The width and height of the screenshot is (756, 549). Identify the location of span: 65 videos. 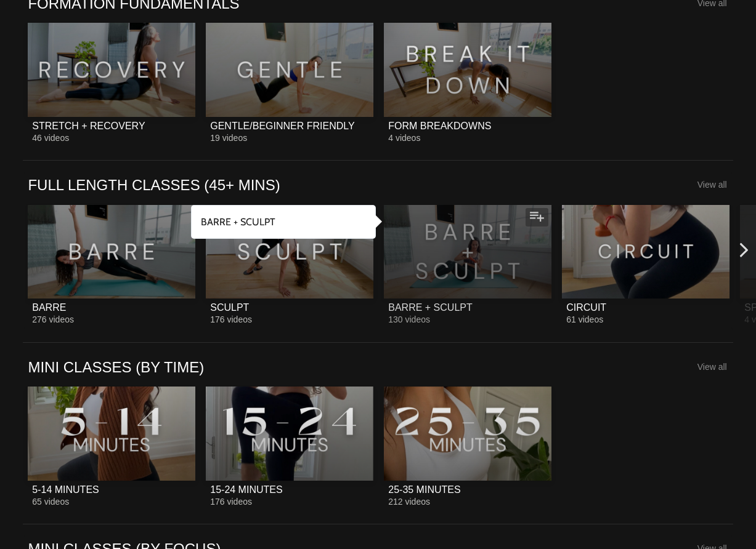
(51, 502).